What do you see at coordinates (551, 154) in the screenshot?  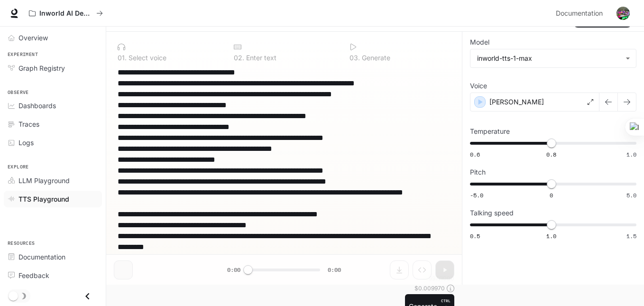 I see `span: 0.8` at bounding box center [551, 154].